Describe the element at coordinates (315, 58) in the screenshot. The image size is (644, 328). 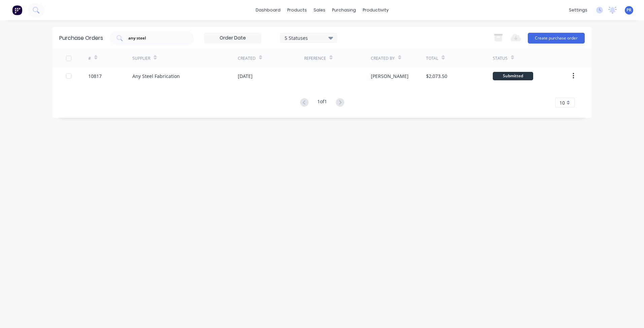
I see `div: Reference` at that location.